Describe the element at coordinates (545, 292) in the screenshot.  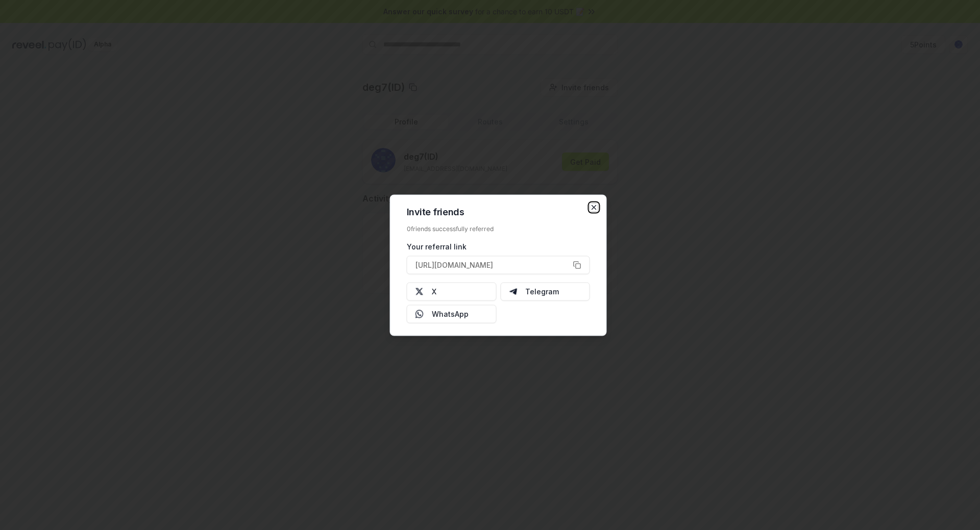
I see `button: Telegram` at that location.